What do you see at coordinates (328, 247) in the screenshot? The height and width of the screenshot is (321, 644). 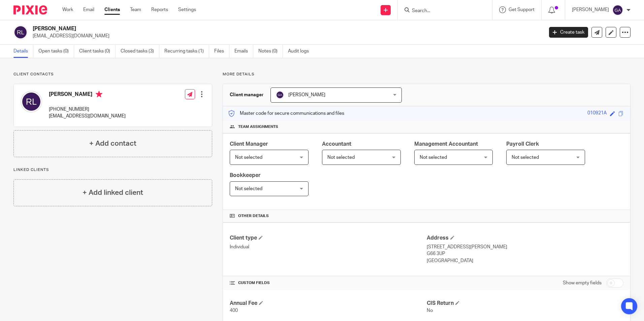 I see `p: Individual` at bounding box center [328, 247].